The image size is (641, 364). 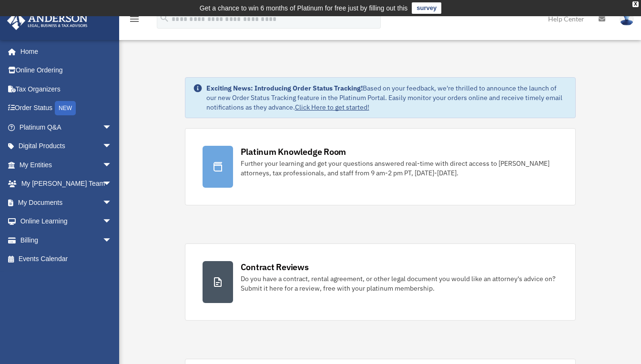 What do you see at coordinates (387, 97) in the screenshot?
I see `div: Based on your feedback, we're thrilled to announce the launch of our new Order Status Tracking fe...` at bounding box center [387, 97].